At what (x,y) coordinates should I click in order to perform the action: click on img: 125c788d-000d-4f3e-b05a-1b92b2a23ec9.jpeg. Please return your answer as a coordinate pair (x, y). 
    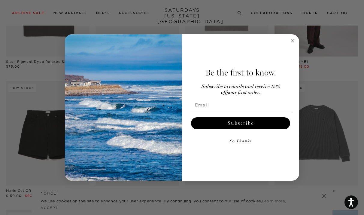
    Looking at the image, I should click on (123, 107).